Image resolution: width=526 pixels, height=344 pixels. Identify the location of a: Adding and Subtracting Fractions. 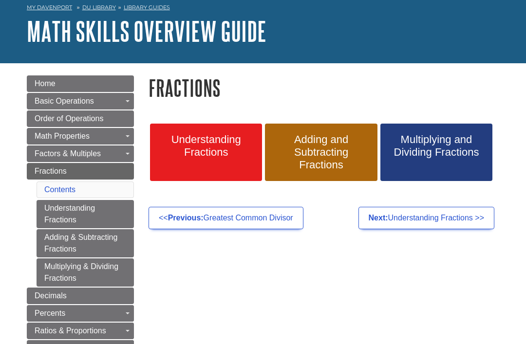
(321, 152).